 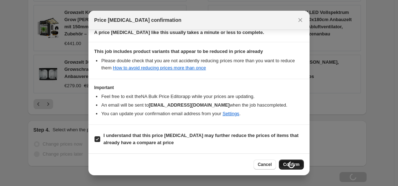 I want to click on button: Cancel, so click(x=265, y=164).